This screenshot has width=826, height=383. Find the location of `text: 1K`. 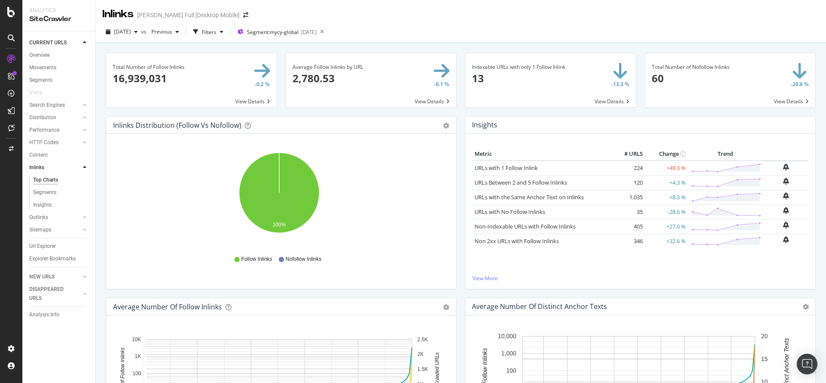

text: 1K is located at coordinates (138, 356).